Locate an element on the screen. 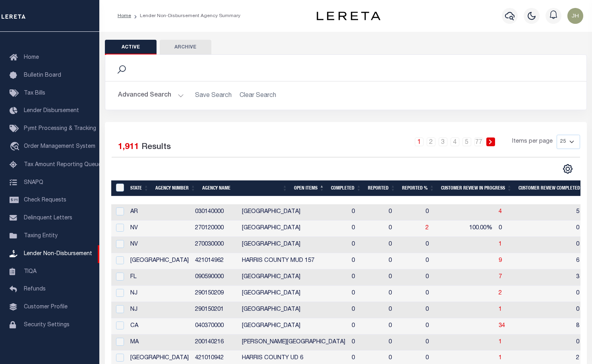 This screenshot has width=592, height=364. th: State: activate to sort column ascending is located at coordinates (140, 188).